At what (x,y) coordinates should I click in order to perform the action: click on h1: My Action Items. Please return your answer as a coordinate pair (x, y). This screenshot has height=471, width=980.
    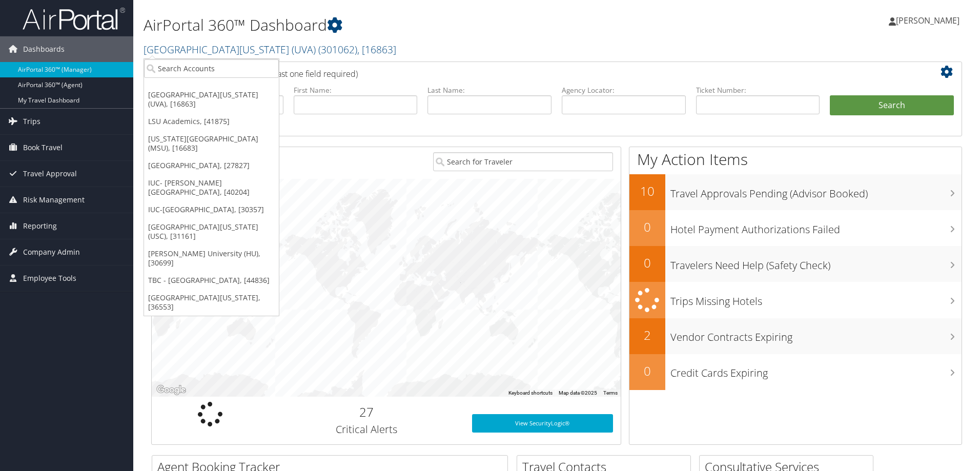
    Looking at the image, I should click on (795, 160).